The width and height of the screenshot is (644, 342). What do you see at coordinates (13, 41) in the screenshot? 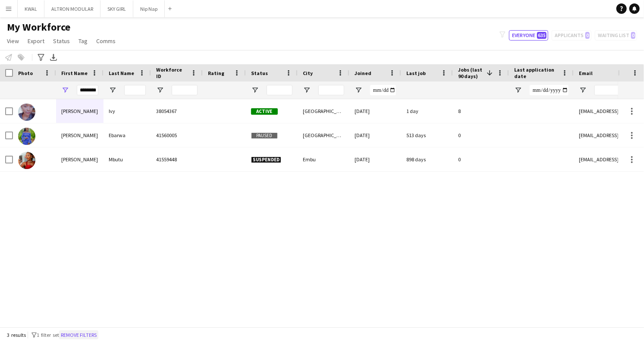
I see `a: View` at bounding box center [13, 41].